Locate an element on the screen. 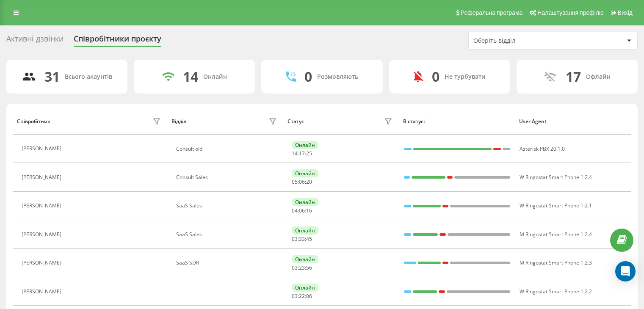 This screenshot has height=309, width=644. div: 17 is located at coordinates (573, 76).